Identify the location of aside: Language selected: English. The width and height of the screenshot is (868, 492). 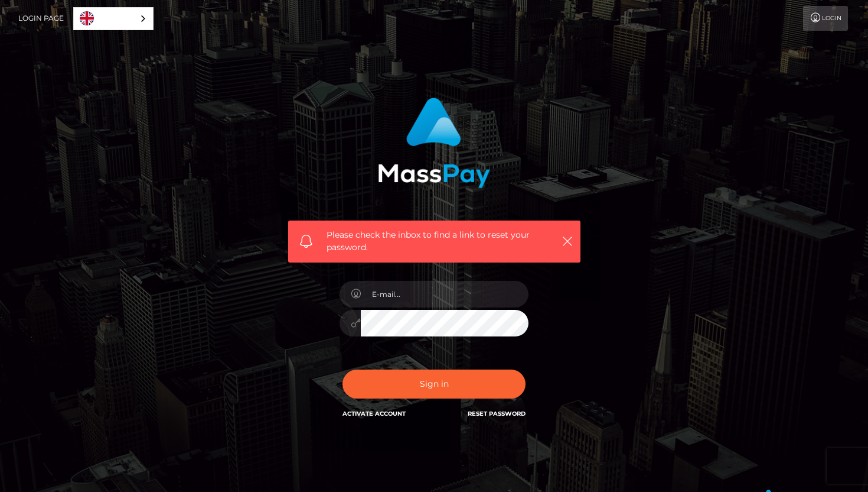
(114, 18).